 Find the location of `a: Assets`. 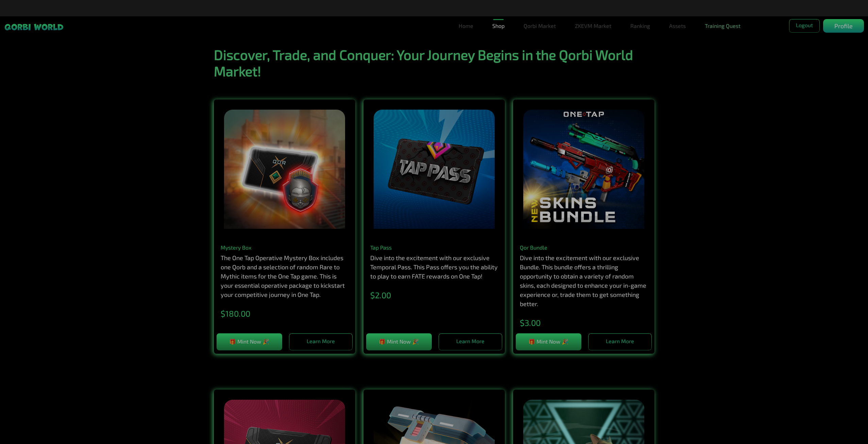

a: Assets is located at coordinates (677, 25).